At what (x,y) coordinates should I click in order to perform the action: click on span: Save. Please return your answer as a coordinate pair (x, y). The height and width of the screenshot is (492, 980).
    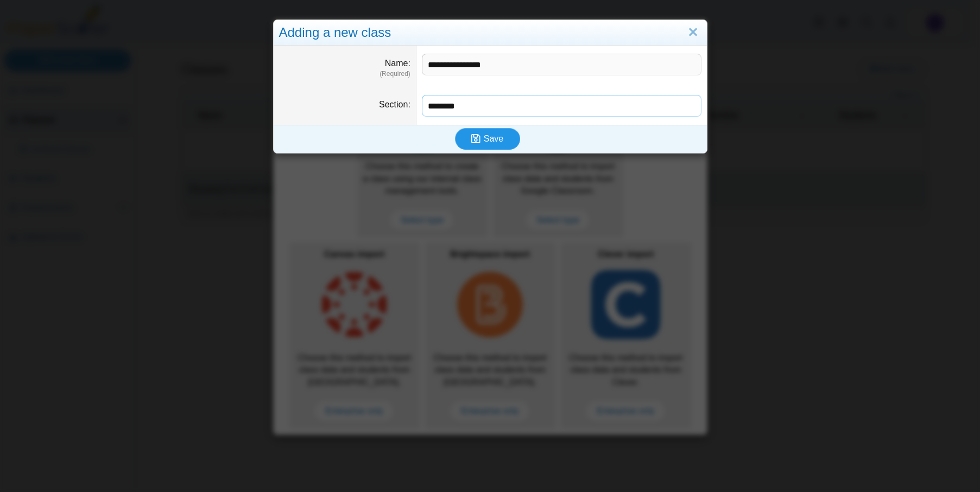
    Looking at the image, I should click on (494, 138).